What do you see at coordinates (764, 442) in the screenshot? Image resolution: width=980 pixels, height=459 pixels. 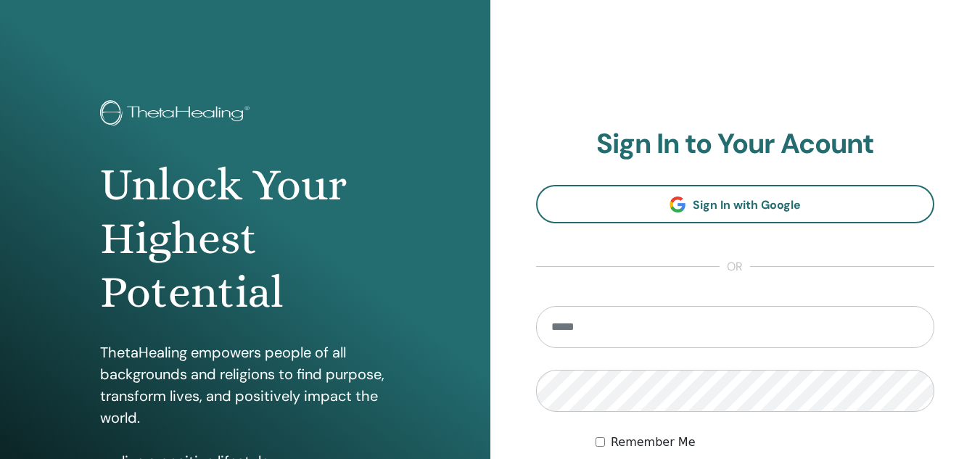 I see `div: Keep me authenticated indefinitely or until I manually logout` at bounding box center [764, 442].